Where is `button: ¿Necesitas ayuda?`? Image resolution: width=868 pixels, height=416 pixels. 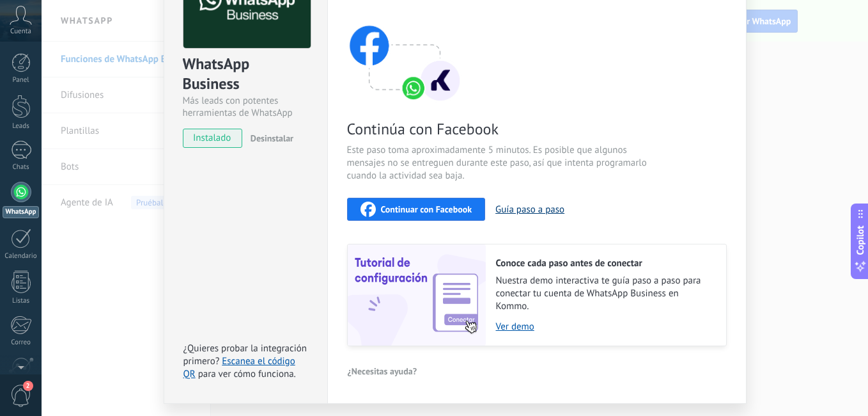
button: ¿Necesitas ayuda? is located at coordinates (382, 371).